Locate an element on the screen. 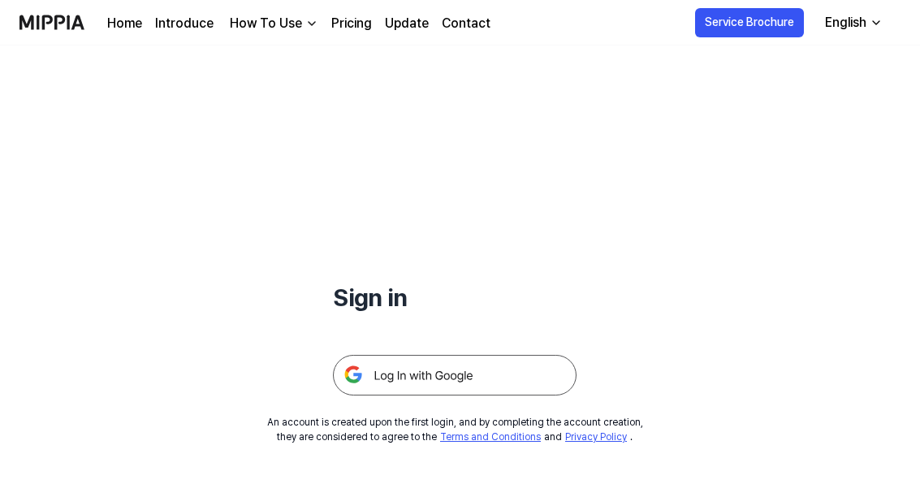 This screenshot has width=920, height=497. div: An account is created upon the first login, and by completing the account creation, they are cons... is located at coordinates (455, 429).